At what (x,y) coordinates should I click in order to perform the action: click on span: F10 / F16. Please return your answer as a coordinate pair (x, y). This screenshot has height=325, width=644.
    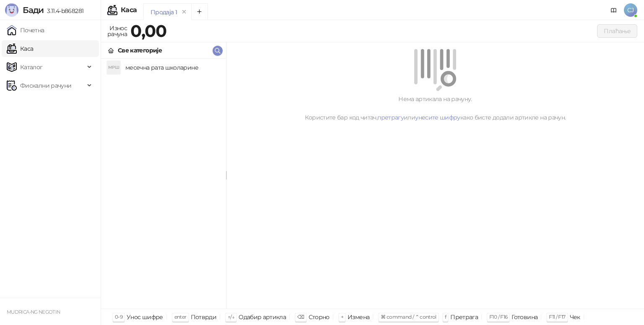
    Looking at the image, I should click on (498, 317).